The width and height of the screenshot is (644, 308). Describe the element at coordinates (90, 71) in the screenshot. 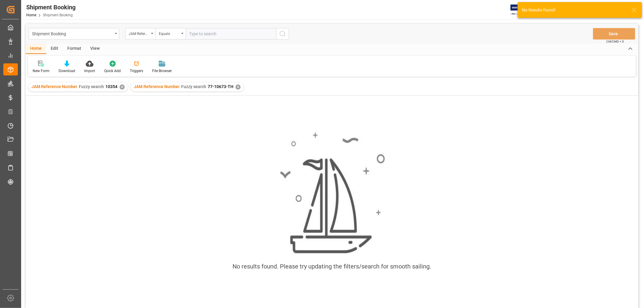

I see `div: Import` at that location.